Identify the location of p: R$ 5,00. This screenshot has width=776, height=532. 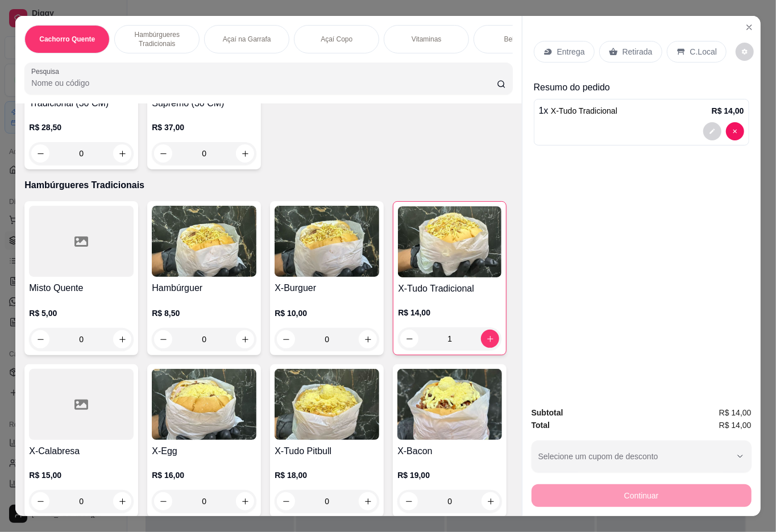
(81, 313).